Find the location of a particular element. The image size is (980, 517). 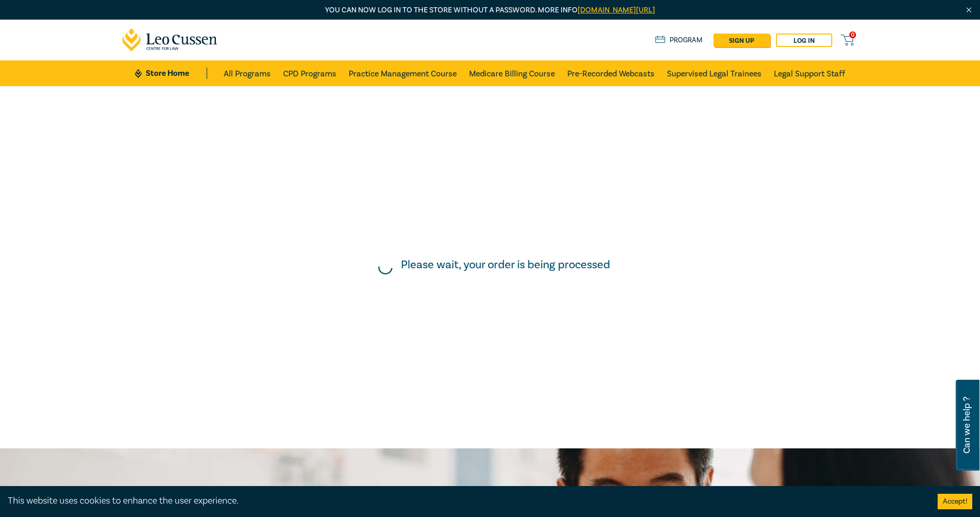

div: Close is located at coordinates (968, 10).